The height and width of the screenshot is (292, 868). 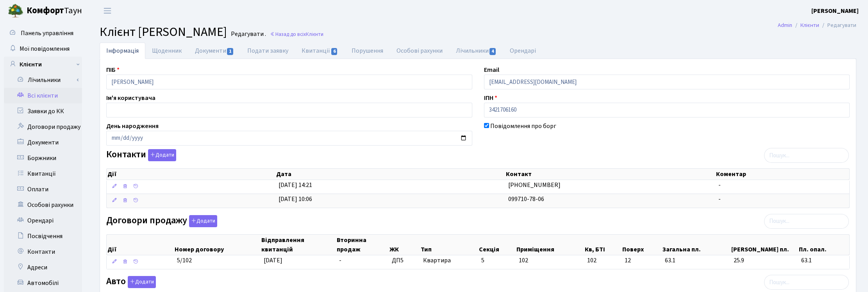 What do you see at coordinates (449, 261) in the screenshot?
I see `span: Квартира` at bounding box center [449, 261].